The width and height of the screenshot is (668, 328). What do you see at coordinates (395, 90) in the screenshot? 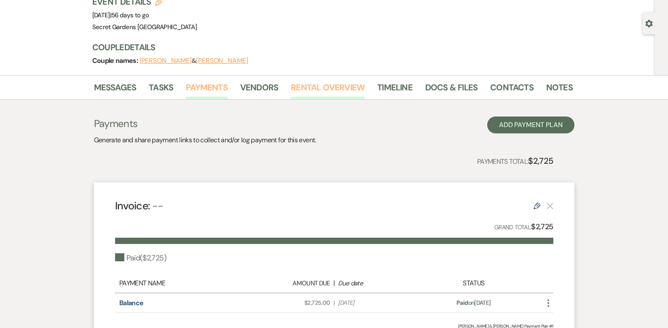
I see `a: Timeline` at bounding box center [395, 90].